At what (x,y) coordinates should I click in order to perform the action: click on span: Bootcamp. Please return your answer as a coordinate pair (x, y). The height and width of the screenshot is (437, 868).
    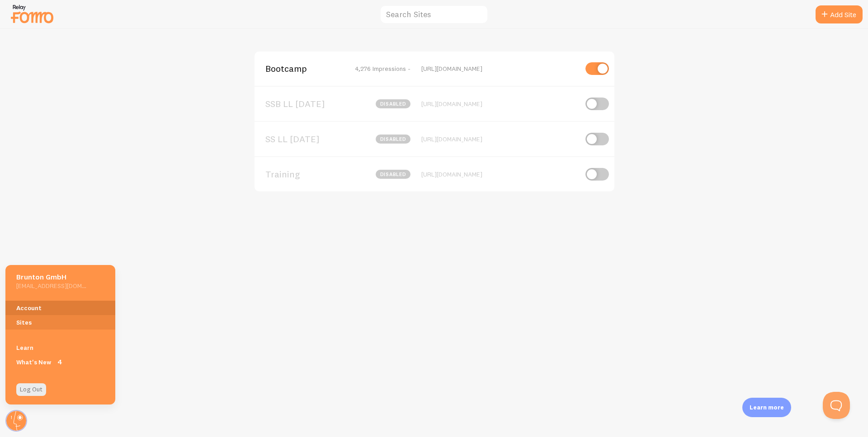
    Looking at the image, I should click on (302, 69).